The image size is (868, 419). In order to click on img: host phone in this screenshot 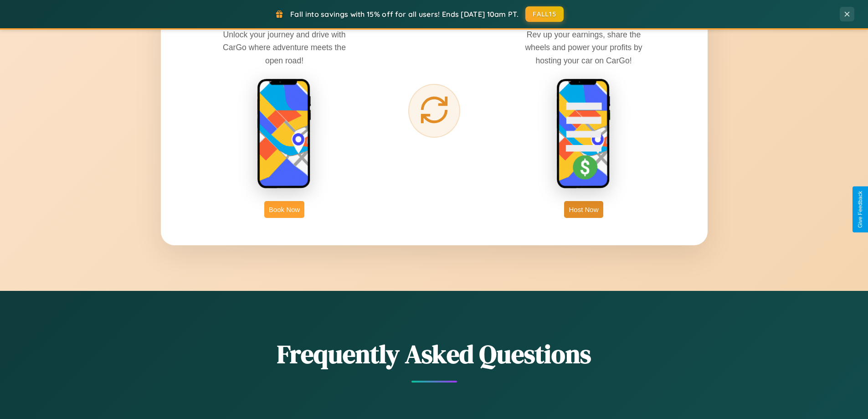, I will do `click(584, 134)`.